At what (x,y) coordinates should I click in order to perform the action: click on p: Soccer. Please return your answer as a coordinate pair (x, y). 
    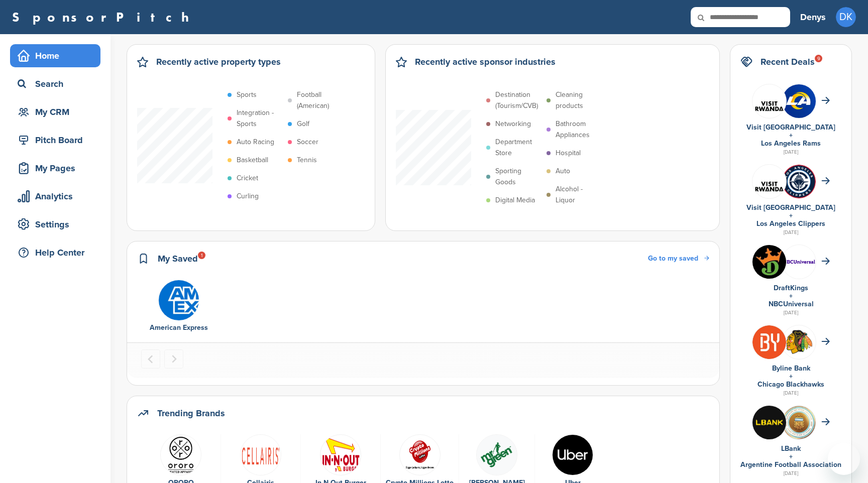
    Looking at the image, I should click on (307, 142).